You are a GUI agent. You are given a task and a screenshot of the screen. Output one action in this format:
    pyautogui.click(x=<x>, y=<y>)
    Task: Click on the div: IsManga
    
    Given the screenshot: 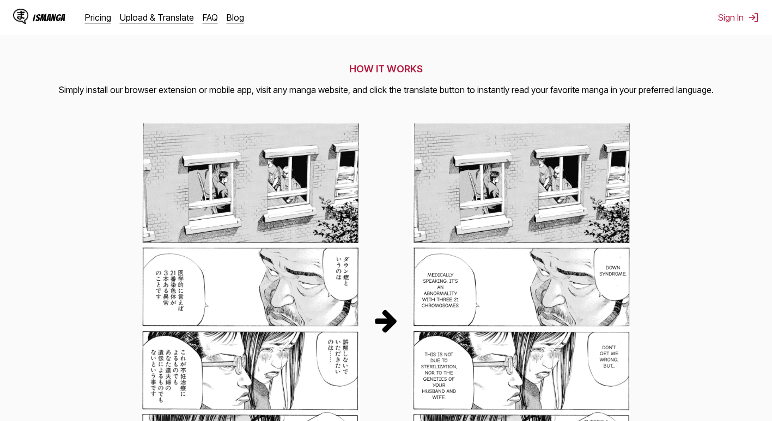 What is the action you would take?
    pyautogui.click(x=49, y=17)
    